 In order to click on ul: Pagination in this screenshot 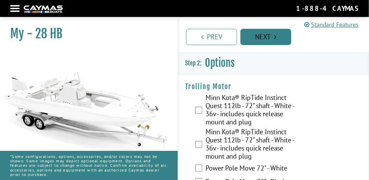, I will do `click(277, 36)`.